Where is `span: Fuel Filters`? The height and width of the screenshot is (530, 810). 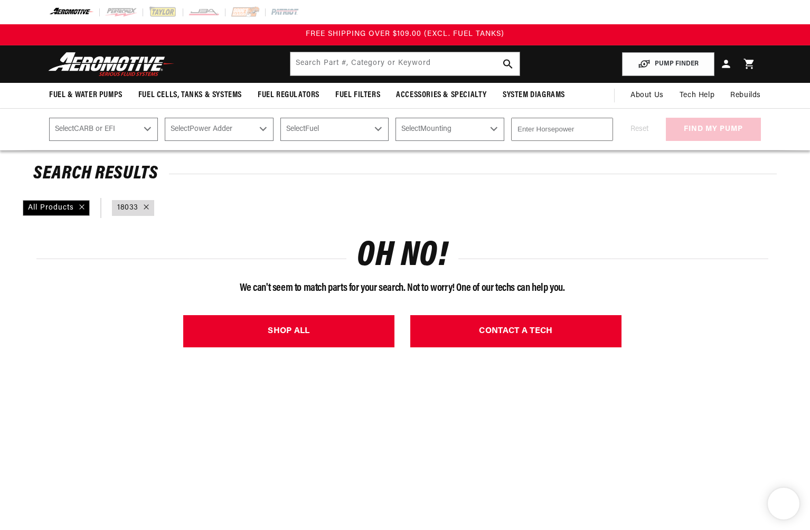
span: Fuel Filters is located at coordinates (358, 95).